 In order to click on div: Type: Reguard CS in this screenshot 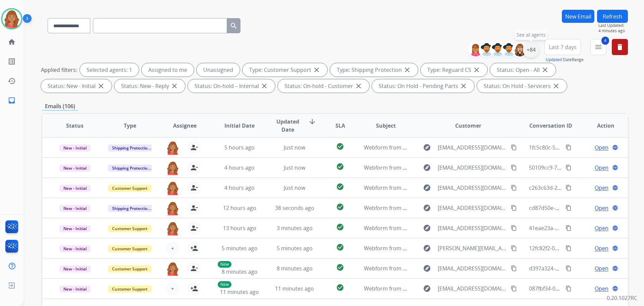, I will do `click(454, 70)`.